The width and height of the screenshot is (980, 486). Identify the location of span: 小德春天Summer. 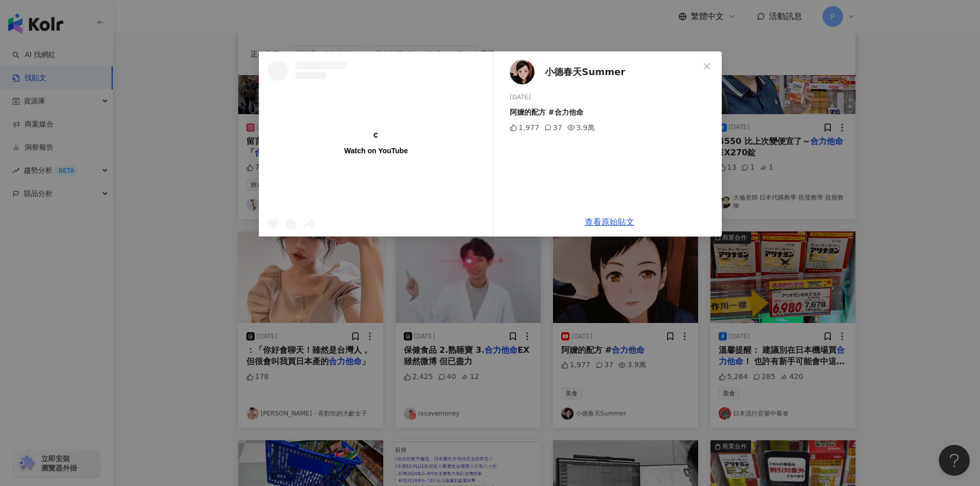
(584, 72).